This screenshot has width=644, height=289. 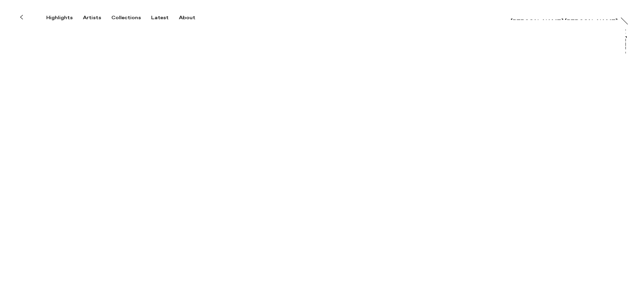 I want to click on div: Latest, so click(x=160, y=17).